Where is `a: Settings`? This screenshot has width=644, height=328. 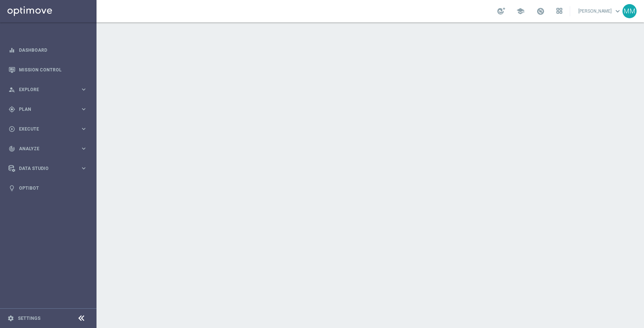 a: Settings is located at coordinates (29, 318).